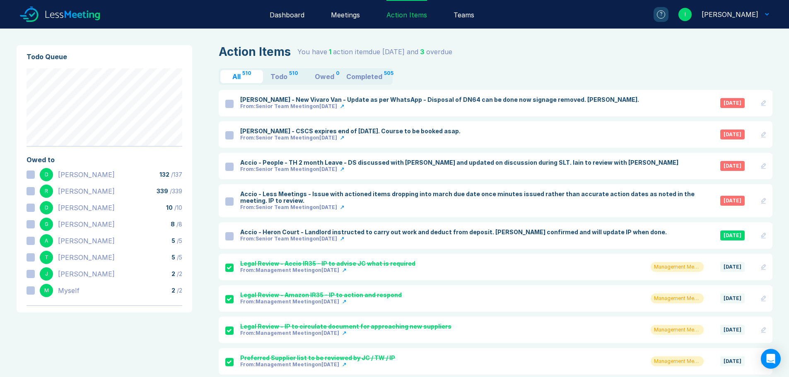  I want to click on div: 0, so click(338, 75).